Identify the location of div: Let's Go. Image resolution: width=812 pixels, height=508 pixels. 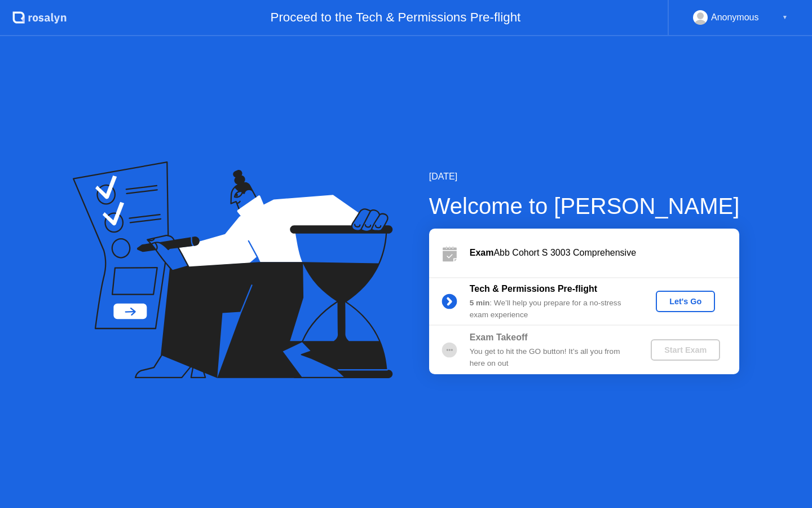
(685, 301).